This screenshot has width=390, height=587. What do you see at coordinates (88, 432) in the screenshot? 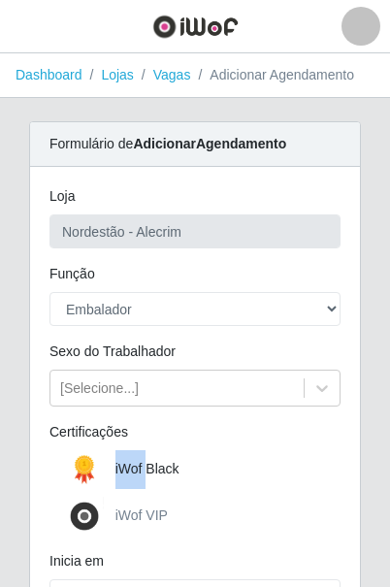
I see `label: Certificações` at bounding box center [88, 432].